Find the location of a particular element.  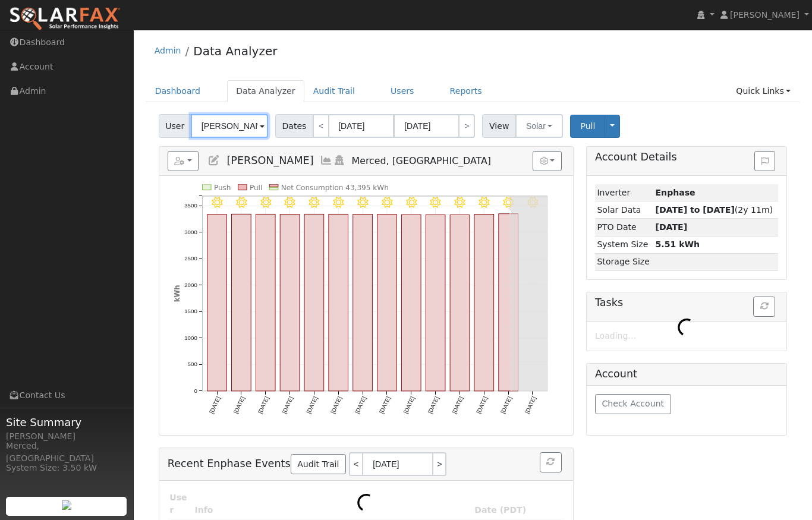

td: Inverter is located at coordinates (624, 193).